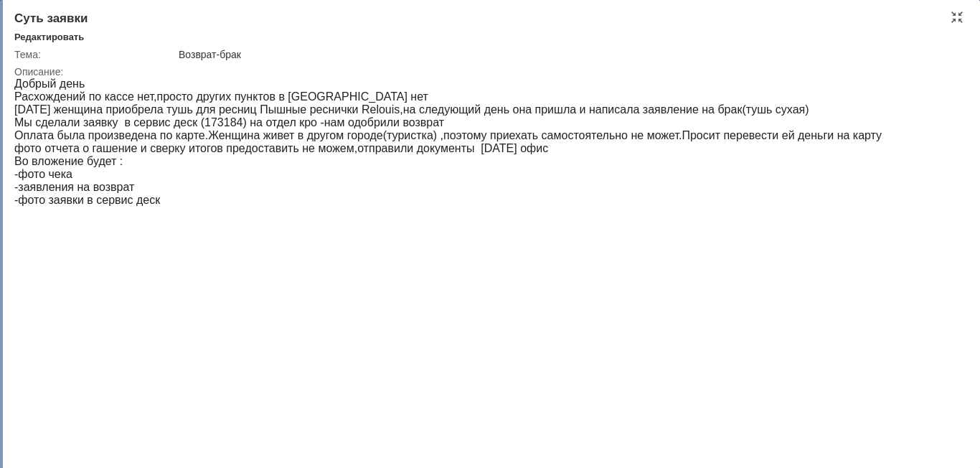 The height and width of the screenshot is (468, 980). Describe the element at coordinates (567, 55) in the screenshot. I see `div: Возврат-брак` at that location.